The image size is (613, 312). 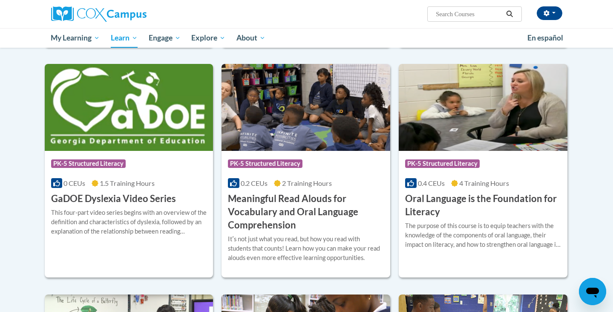 What do you see at coordinates (208, 38) in the screenshot?
I see `a: Explore` at bounding box center [208, 38].